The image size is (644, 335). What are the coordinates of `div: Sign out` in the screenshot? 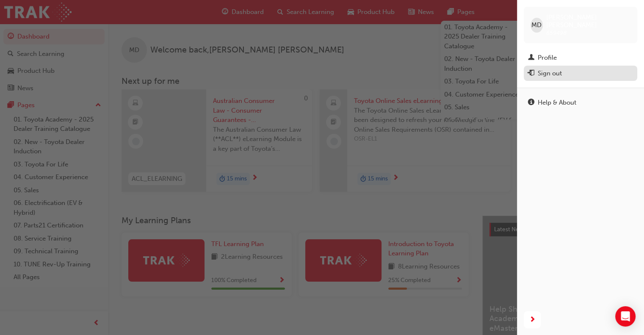 It's located at (550, 74).